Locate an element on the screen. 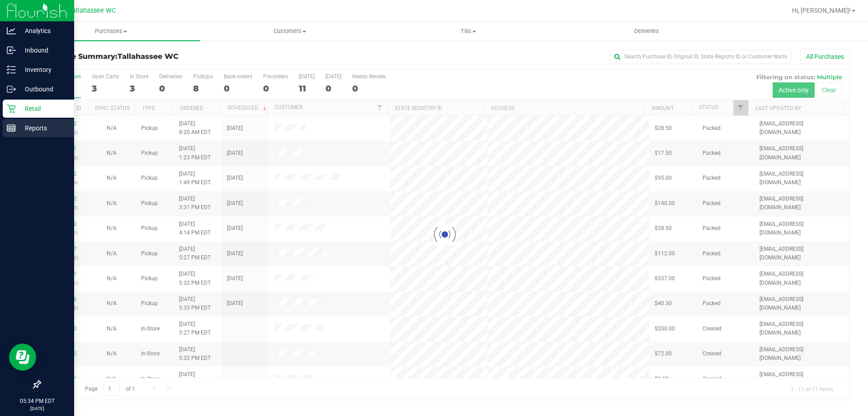 The width and height of the screenshot is (868, 416). h3: Purchase Summary: is located at coordinates (174, 57).